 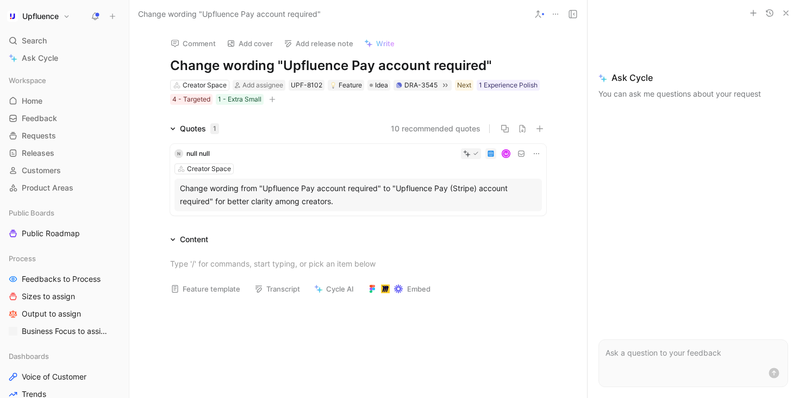 I want to click on p: You can ask me questions about your request, so click(x=693, y=94).